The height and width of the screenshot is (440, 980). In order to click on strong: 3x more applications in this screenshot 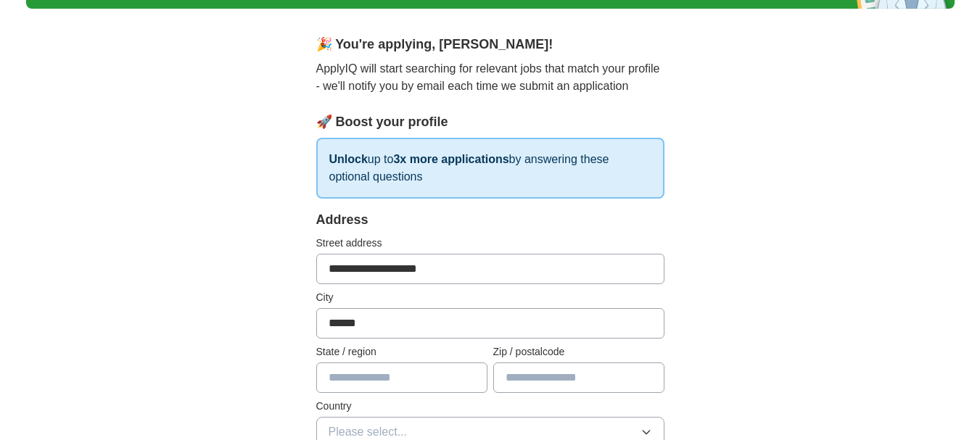, I will do `click(450, 159)`.